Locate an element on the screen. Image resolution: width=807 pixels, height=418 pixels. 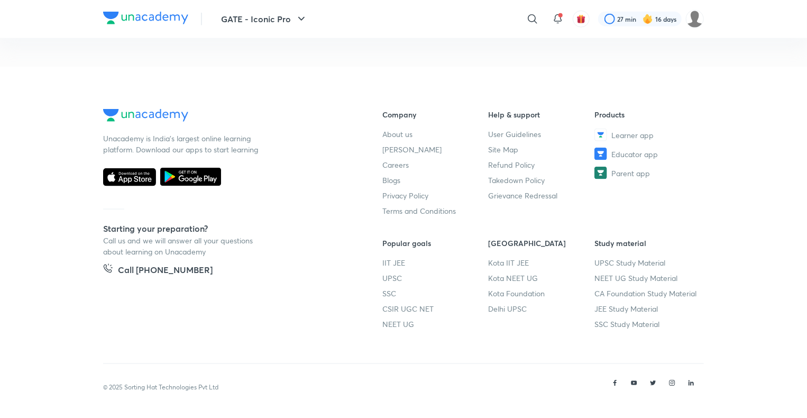
button: avatar is located at coordinates (581, 19).